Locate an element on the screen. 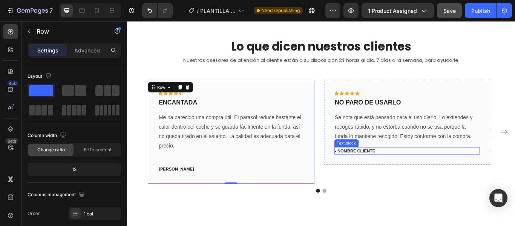 This screenshot has height=226, width=515. div: Publish is located at coordinates (481, 11).